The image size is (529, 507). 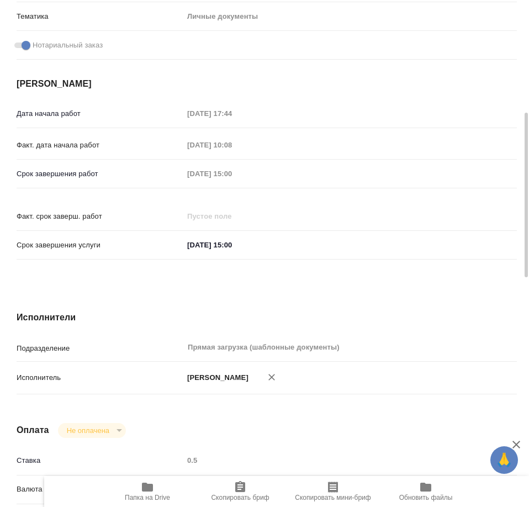 I want to click on h4: Оплата, so click(x=33, y=430).